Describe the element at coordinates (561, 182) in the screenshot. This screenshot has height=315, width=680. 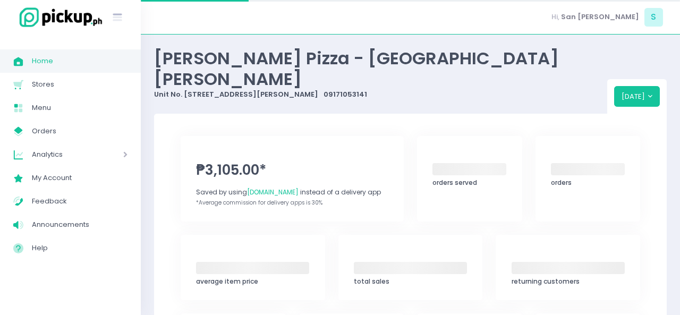
I see `span: orders` at that location.